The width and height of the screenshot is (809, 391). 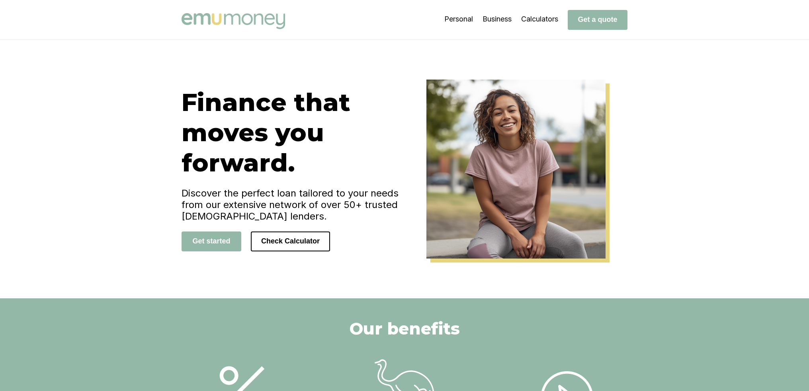 What do you see at coordinates (233, 21) in the screenshot?
I see `img: Emu Money logo` at bounding box center [233, 21].